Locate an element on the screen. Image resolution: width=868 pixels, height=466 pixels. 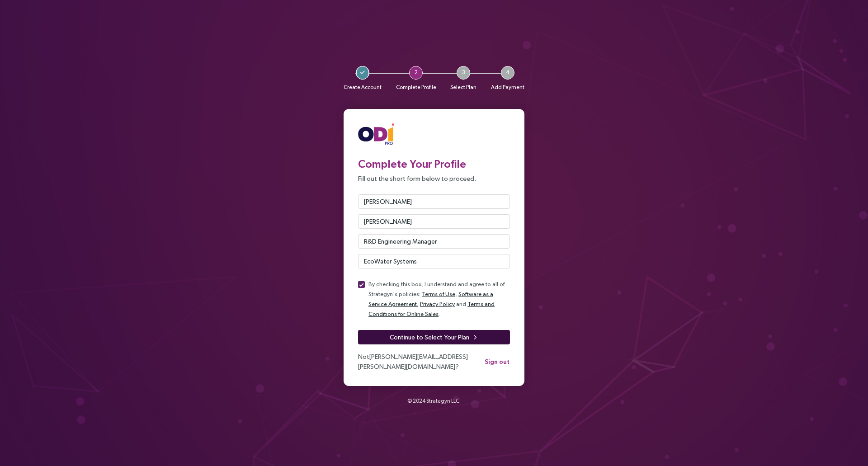
span: 2 is located at coordinates (416, 73).